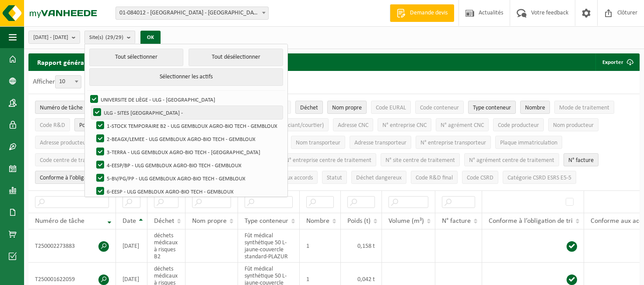  I want to click on span: Catégorie CSRD ESRS E5-5, so click(539, 177).